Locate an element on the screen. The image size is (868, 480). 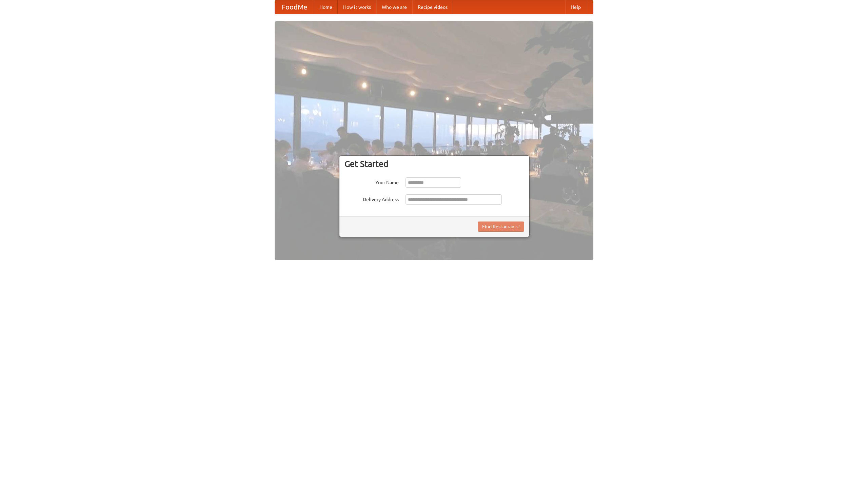
label: Delivery Address is located at coordinates (372, 198).